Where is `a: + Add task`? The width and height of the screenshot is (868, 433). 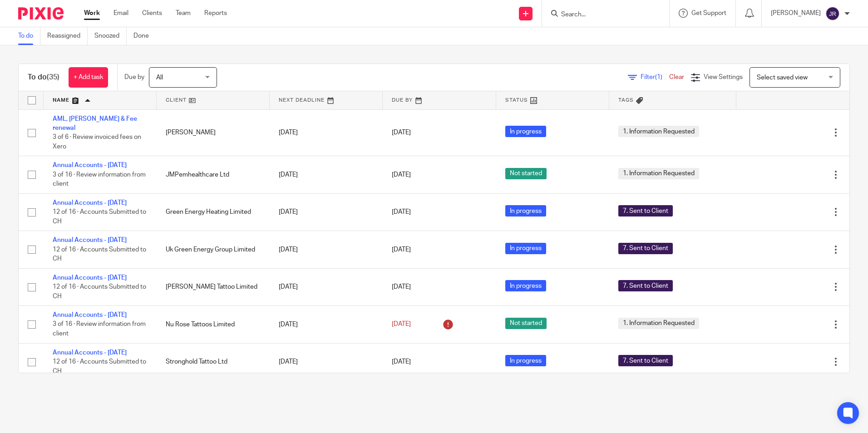
a: + Add task is located at coordinates (88, 77).